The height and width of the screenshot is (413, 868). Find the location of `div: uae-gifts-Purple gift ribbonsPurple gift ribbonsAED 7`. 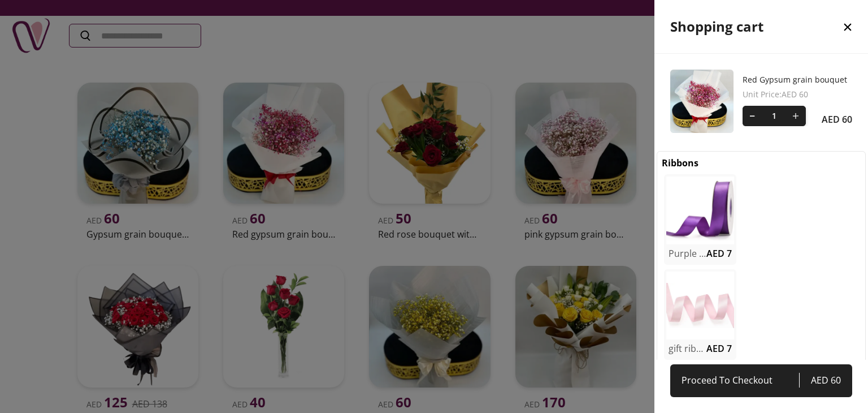

div: uae-gifts-Purple gift ribbonsPurple gift ribbonsAED 7 is located at coordinates (700, 219).